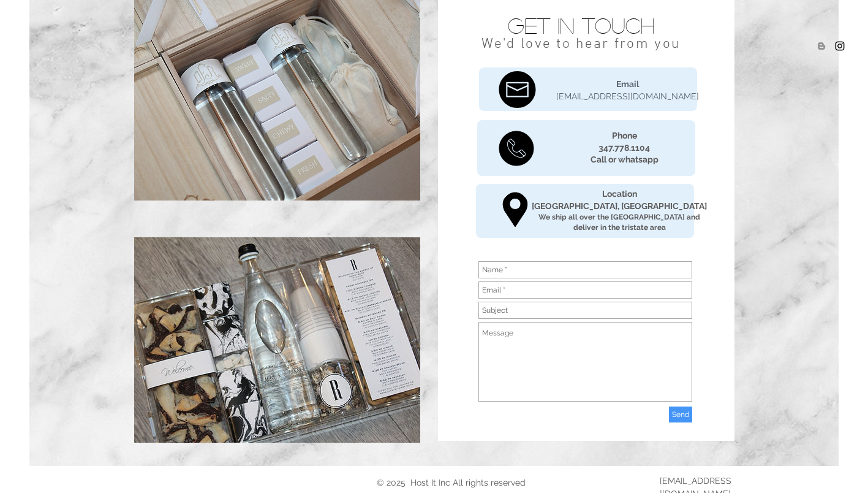  What do you see at coordinates (581, 25) in the screenshot?
I see `span: GET IN TOUCH` at bounding box center [581, 25].